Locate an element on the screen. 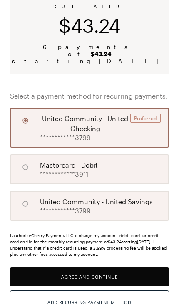 The height and width of the screenshot is (304, 179). span: United Community - United Checking is located at coordinates (85, 124).